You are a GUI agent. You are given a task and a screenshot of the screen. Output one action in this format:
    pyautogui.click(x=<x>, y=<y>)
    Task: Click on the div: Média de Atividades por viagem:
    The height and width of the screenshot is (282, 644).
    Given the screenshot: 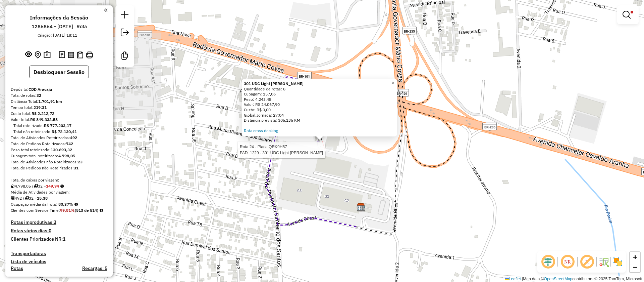 What is the action you would take?
    pyautogui.click(x=59, y=192)
    